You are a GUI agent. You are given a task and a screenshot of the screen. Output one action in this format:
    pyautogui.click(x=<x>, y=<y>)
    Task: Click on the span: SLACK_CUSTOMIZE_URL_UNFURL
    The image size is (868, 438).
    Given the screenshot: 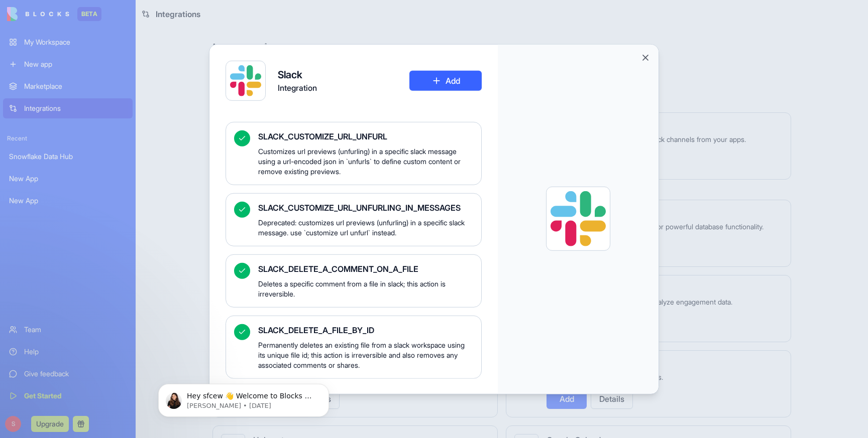 What is the action you would take?
    pyautogui.click(x=365, y=136)
    